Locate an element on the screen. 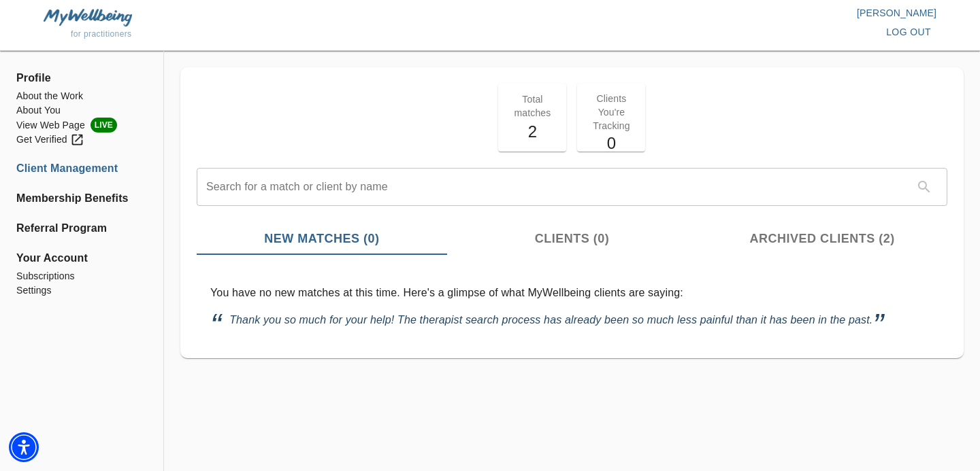 Image resolution: width=980 pixels, height=471 pixels. li: View Web Page is located at coordinates (82, 125).